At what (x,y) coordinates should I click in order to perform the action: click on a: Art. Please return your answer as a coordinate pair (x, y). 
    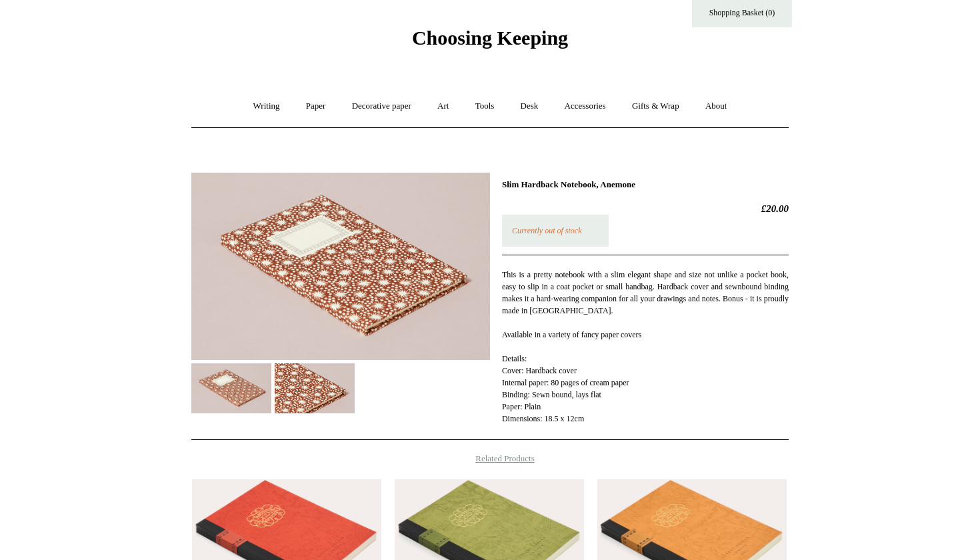
    Looking at the image, I should click on (443, 106).